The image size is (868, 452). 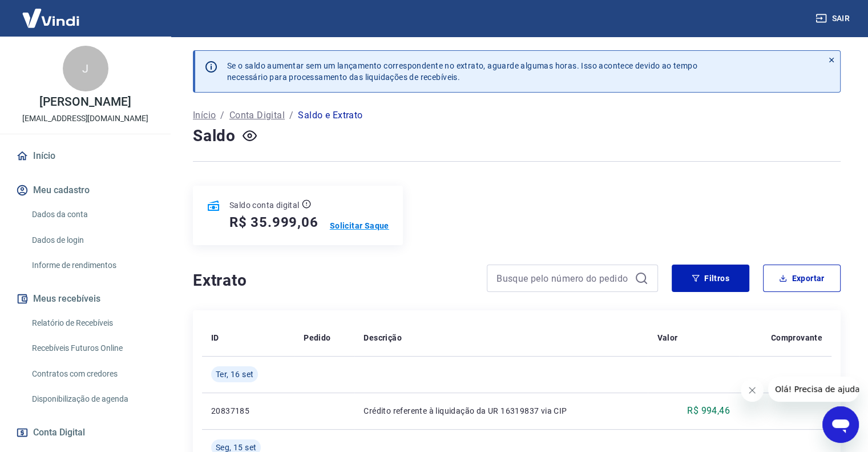 What do you see at coordinates (834, 19) in the screenshot?
I see `button: Sair` at bounding box center [834, 19].